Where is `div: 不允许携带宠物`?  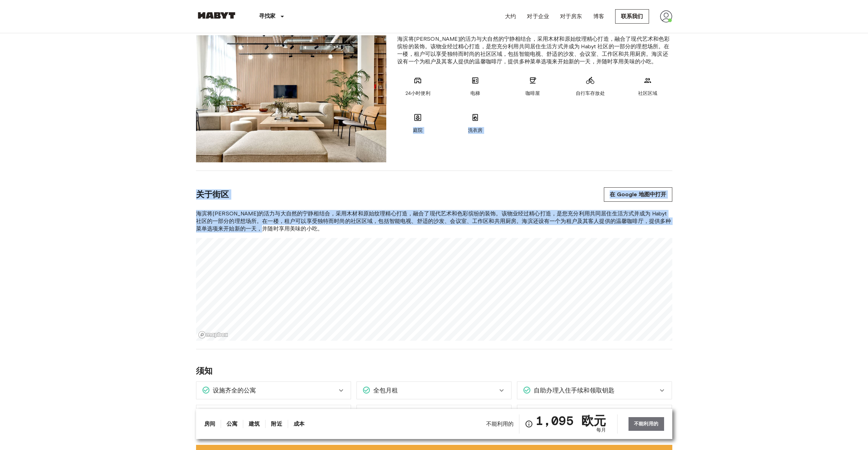 div: 不允许携带宠物 is located at coordinates (595, 414).